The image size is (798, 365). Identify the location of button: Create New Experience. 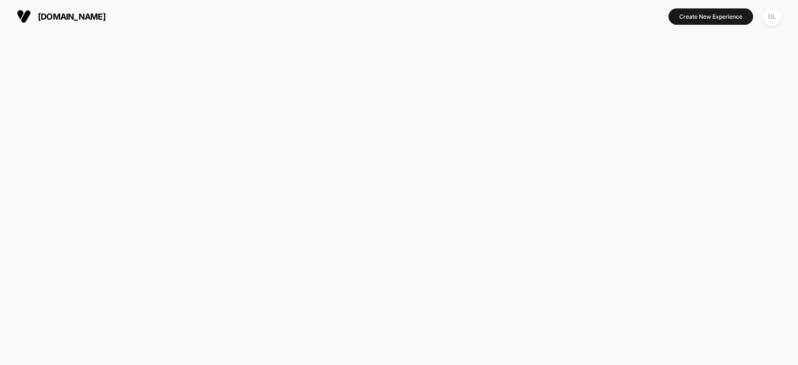
(711, 16).